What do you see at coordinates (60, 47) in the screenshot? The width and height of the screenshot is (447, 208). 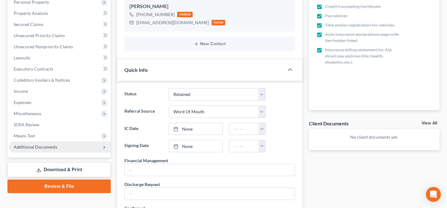 I see `a: Unsecured Nonpriority Claims` at bounding box center [60, 47].